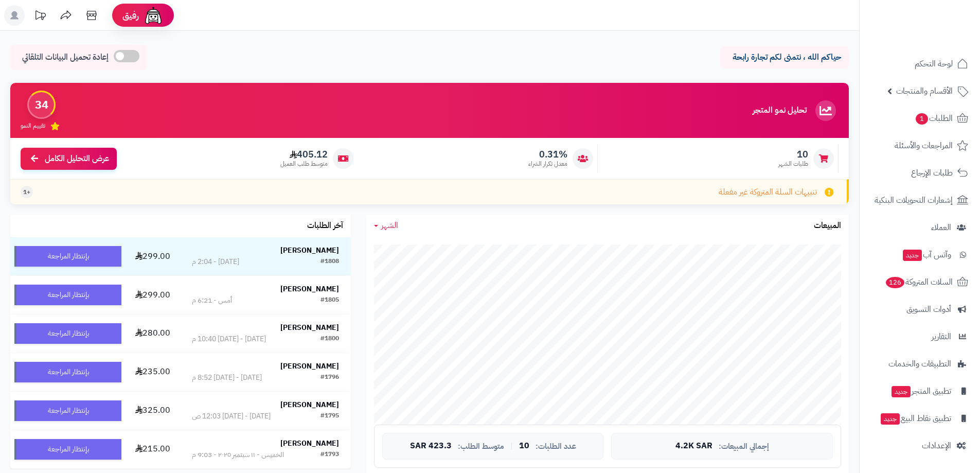 Image resolution: width=980 pixels, height=473 pixels. I want to click on span: الأقسام والمنتجات, so click(924, 91).